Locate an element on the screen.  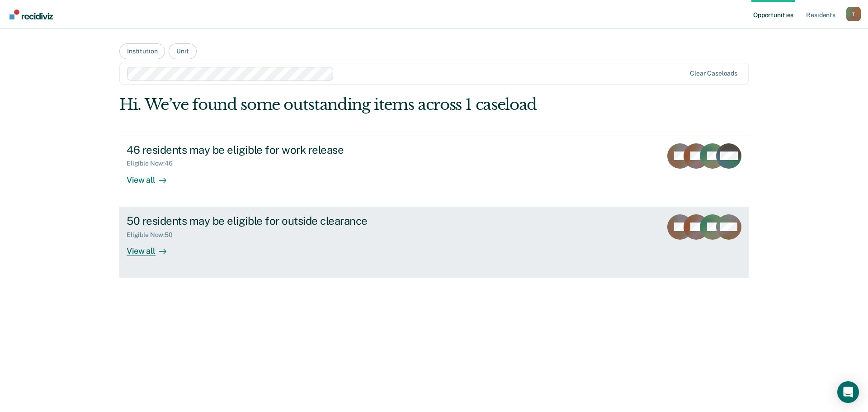
div: Open Intercom Messenger is located at coordinates (848, 392).